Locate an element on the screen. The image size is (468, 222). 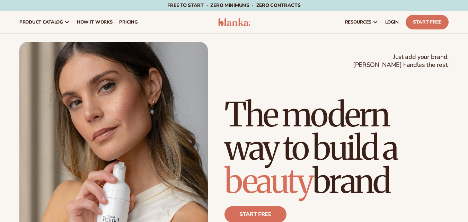
span: Free to start · ZERO minimums · ZERO contracts is located at coordinates (234, 5).